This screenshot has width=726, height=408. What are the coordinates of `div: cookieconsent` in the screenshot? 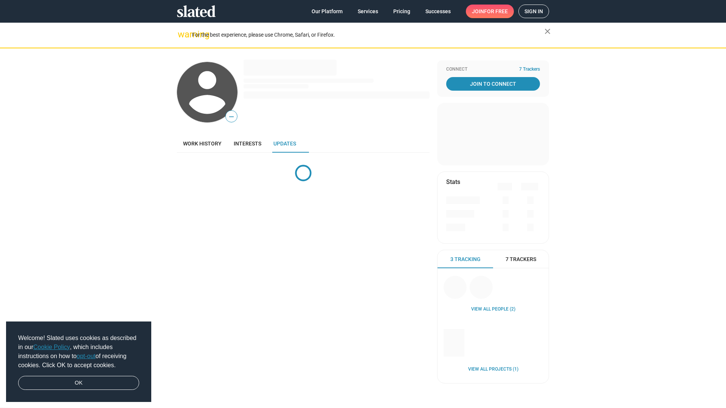 It's located at (79, 362).